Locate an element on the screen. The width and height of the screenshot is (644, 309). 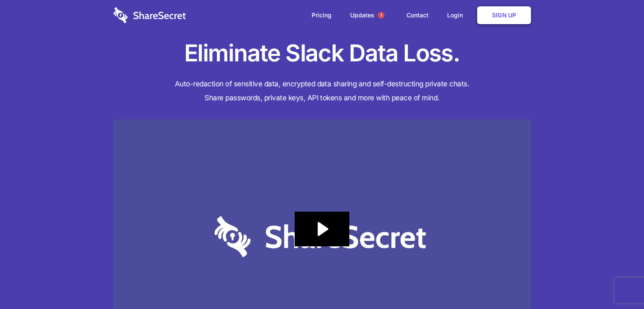
a: Contact is located at coordinates (417, 15).